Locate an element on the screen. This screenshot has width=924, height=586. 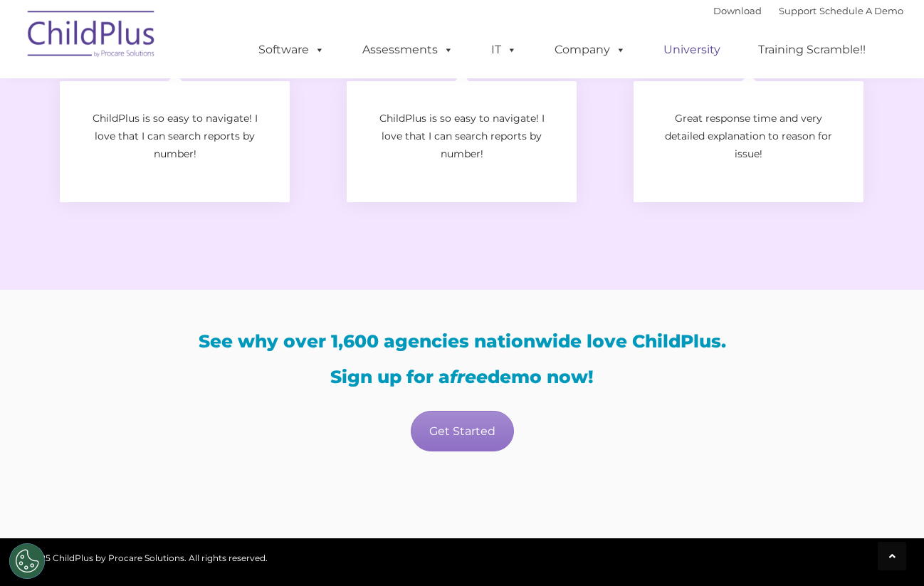
a: Software is located at coordinates (291, 50).